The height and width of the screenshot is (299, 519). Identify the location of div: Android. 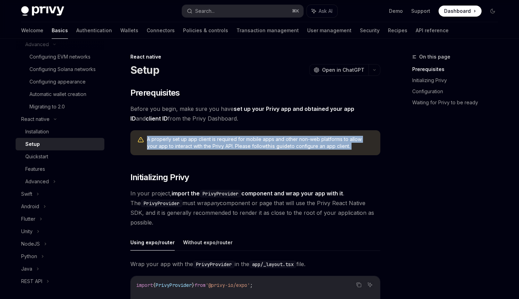
(30, 207).